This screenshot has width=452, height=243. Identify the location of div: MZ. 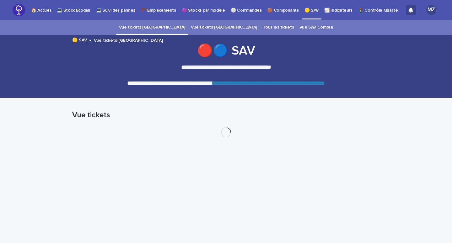
(431, 10).